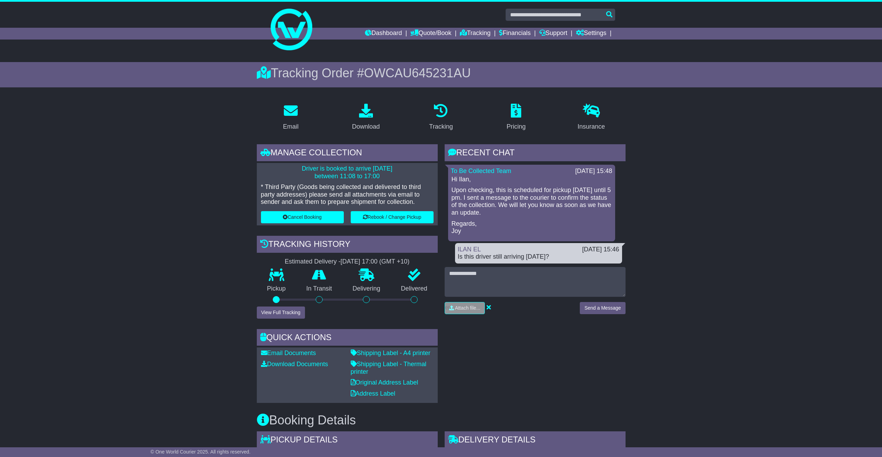 The height and width of the screenshot is (457, 882). What do you see at coordinates (383, 34) in the screenshot?
I see `a: Dashboard` at bounding box center [383, 34].